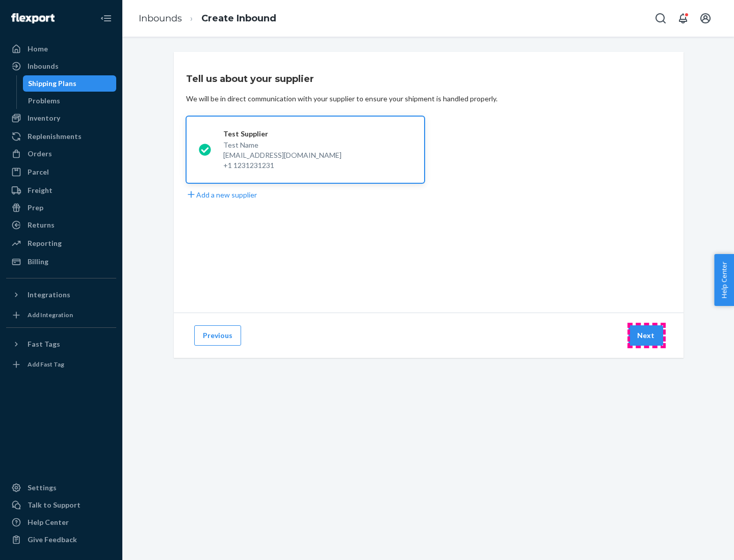 The height and width of the screenshot is (560, 734). I want to click on a: Replenishments, so click(61, 136).